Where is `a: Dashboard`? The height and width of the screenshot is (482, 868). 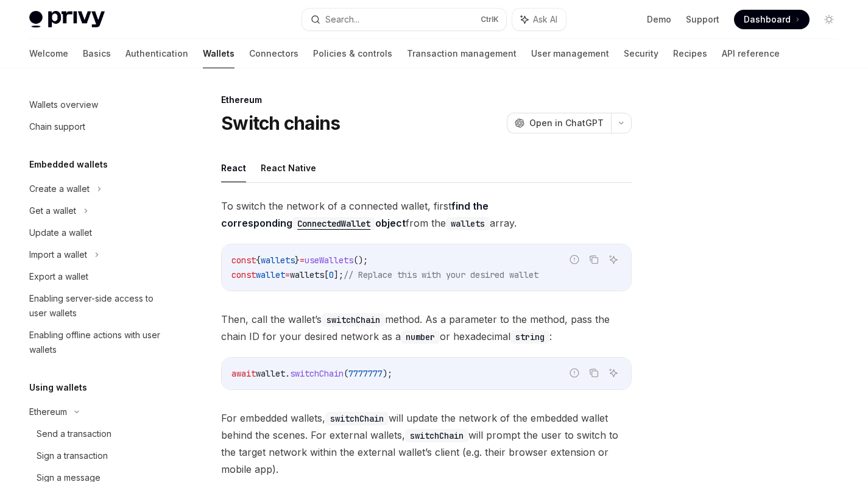
a: Dashboard is located at coordinates (772, 19).